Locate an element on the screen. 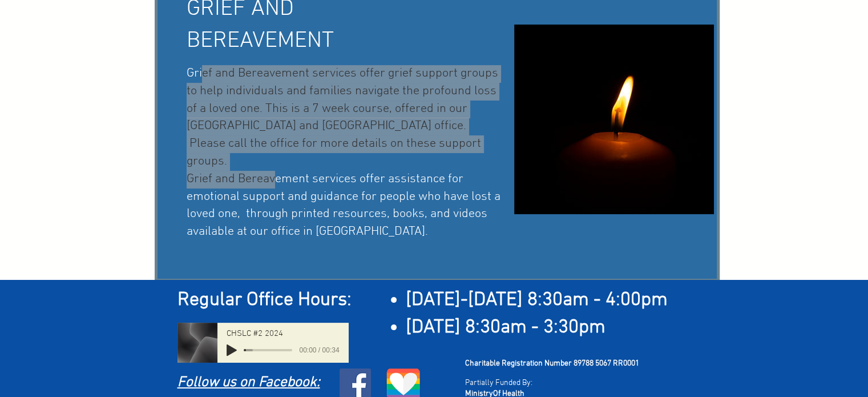 The width and height of the screenshot is (868, 397). span: 00:00 / 00:34 is located at coordinates (316, 350).